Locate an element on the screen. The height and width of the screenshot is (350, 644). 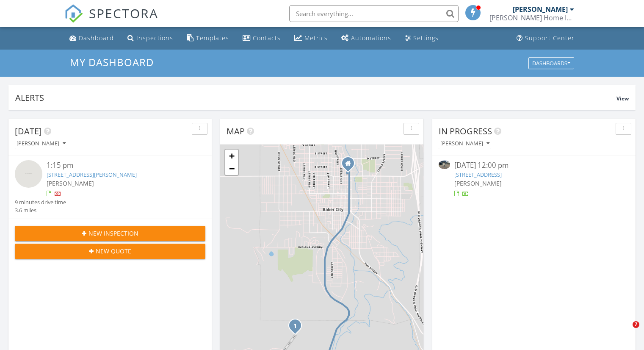
div: Dashboard is located at coordinates (96, 38).